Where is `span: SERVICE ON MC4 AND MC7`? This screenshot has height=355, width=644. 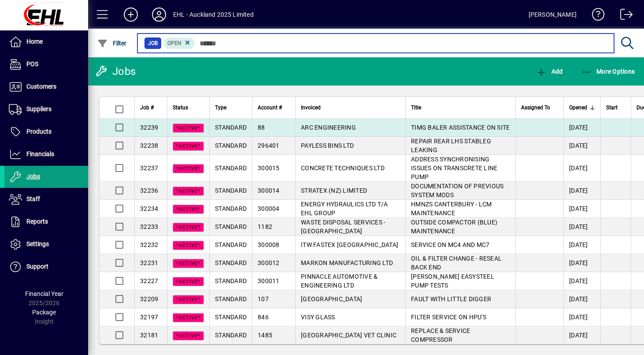 span: SERVICE ON MC4 AND MC7 is located at coordinates (450, 245).